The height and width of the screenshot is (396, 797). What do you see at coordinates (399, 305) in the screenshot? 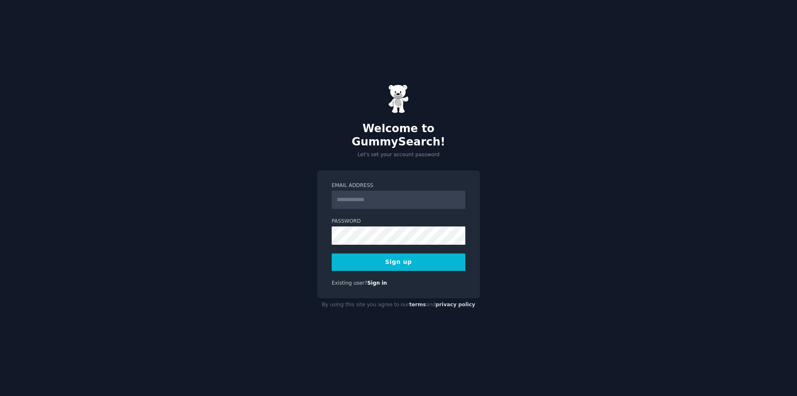
I see `div: By using this site you agree to our and` at bounding box center [399, 305].